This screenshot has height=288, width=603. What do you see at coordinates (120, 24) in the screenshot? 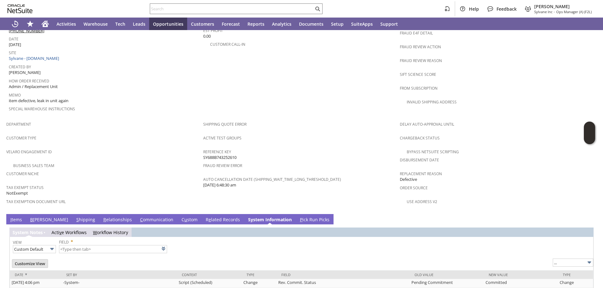
I see `a: Tech` at bounding box center [120, 24].